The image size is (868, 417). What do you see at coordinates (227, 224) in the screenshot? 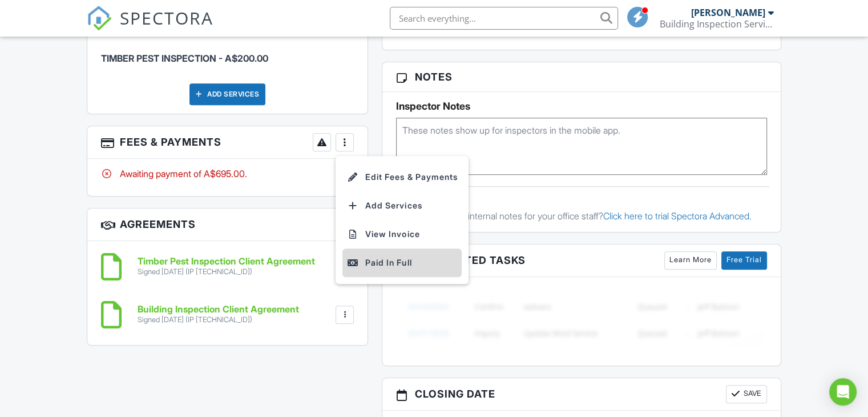
I see `h3: Agreements` at bounding box center [227, 224].